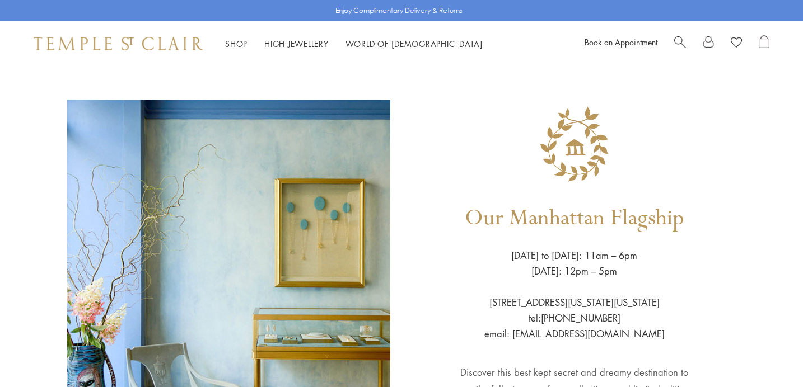  I want to click on a: Open Shopping Bag, so click(764, 44).